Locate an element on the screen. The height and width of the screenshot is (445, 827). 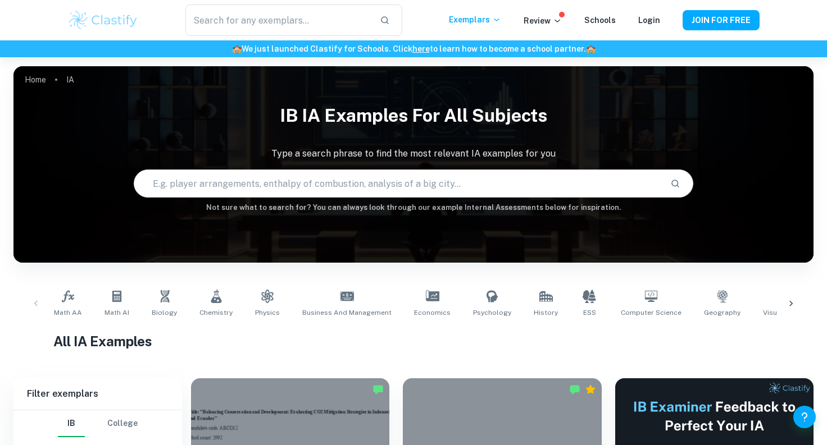
h6: We just launched Clastify for Schools. Click to learn how to become a school partner. is located at coordinates (413, 49).